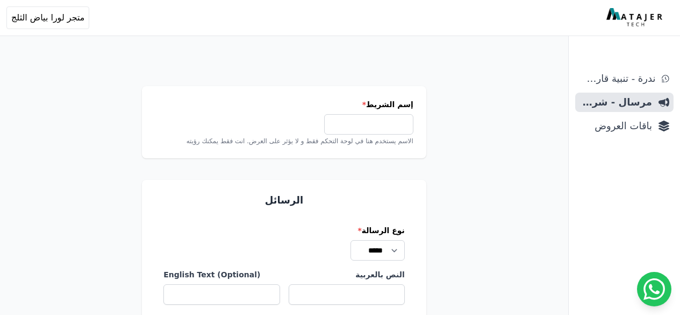 This screenshot has height=315, width=680. I want to click on span: مرسال - شريط دعاية, so click(616, 102).